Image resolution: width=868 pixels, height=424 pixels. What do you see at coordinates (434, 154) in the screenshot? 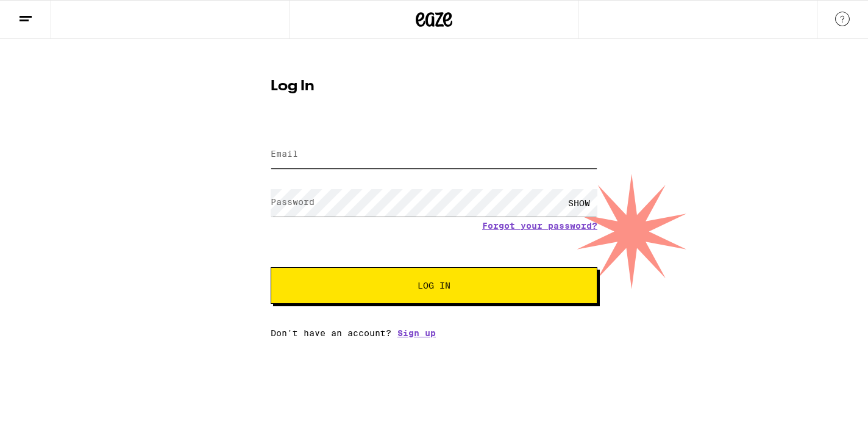
I see `input: Email` at bounding box center [434, 154].